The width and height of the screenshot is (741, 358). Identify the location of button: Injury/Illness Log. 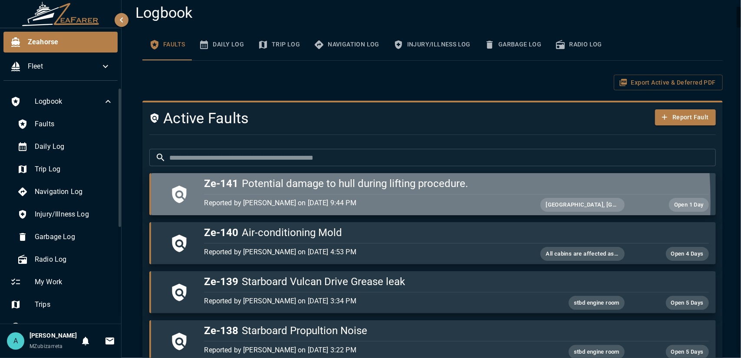
(432, 45).